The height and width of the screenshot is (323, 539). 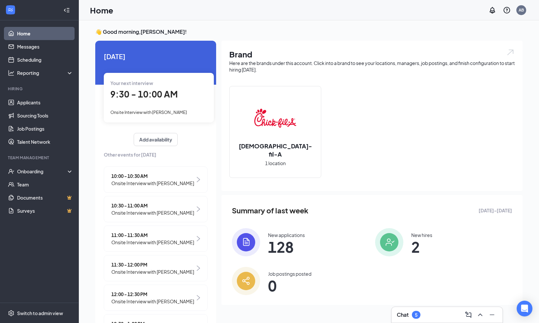 What do you see at coordinates (416, 315) in the screenshot?
I see `div: 5` at bounding box center [416, 315].